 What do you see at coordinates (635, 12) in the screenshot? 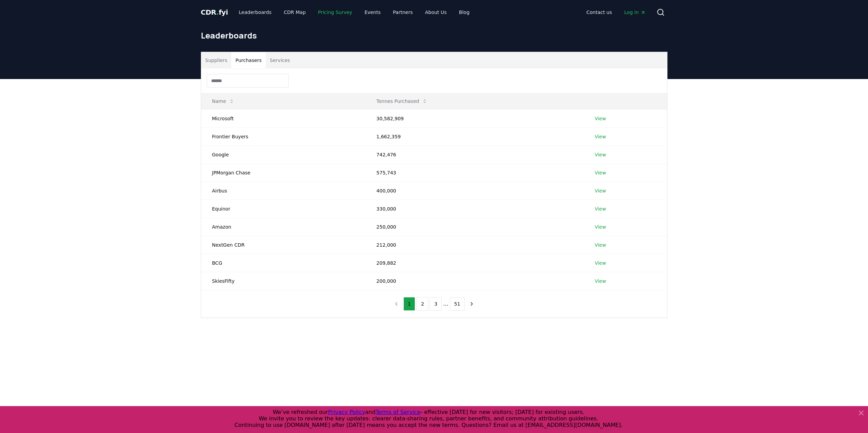
I see `span: Log in` at bounding box center [635, 12].